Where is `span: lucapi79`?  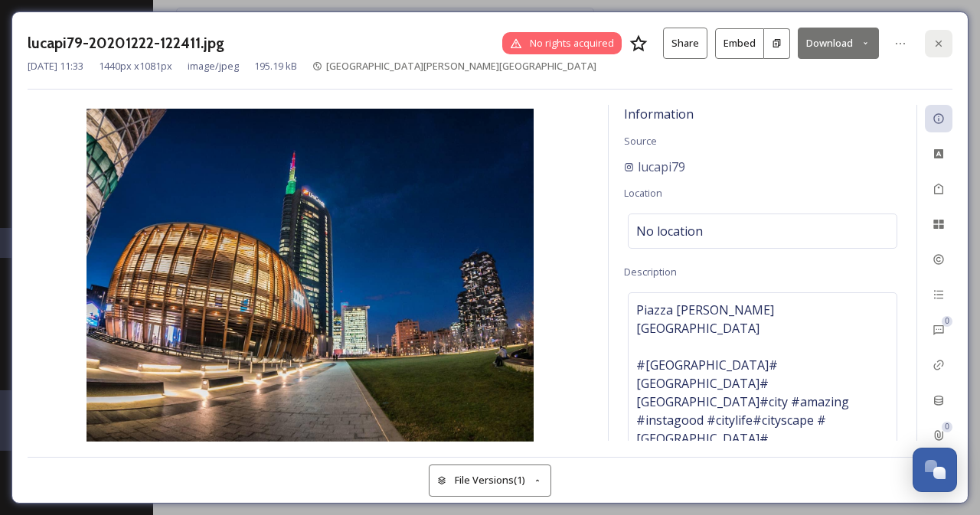
span: lucapi79 is located at coordinates (661, 167).